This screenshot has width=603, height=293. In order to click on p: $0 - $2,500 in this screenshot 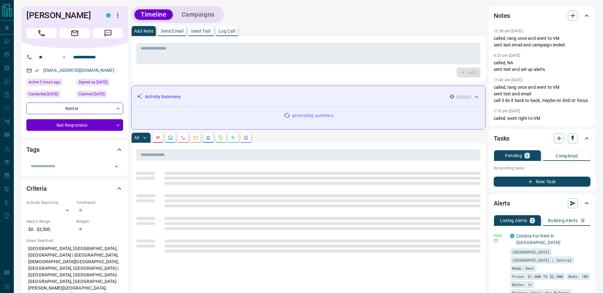, I will do `click(50, 230)`.